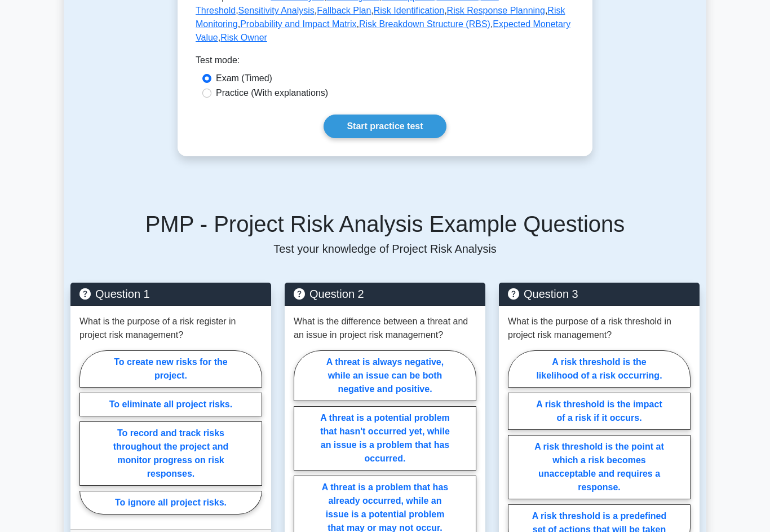 This screenshot has width=770, height=532. I want to click on p: What is the purpose of a risk register in project risk management?, so click(171, 328).